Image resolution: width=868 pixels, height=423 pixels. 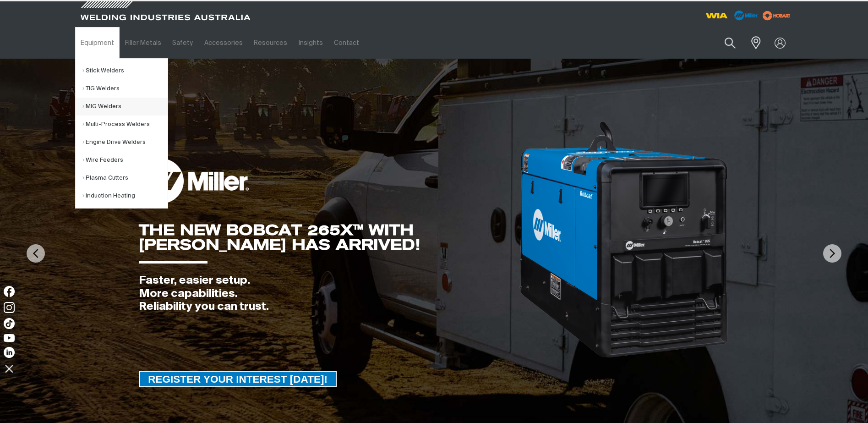 What do you see at coordinates (724, 43) in the screenshot?
I see `input: Product name or item number...` at bounding box center [724, 43].